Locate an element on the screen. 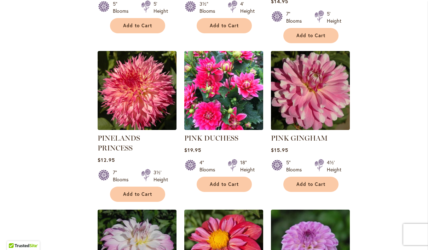 This screenshot has width=428, height=250. span: $15.95 is located at coordinates (280, 150).